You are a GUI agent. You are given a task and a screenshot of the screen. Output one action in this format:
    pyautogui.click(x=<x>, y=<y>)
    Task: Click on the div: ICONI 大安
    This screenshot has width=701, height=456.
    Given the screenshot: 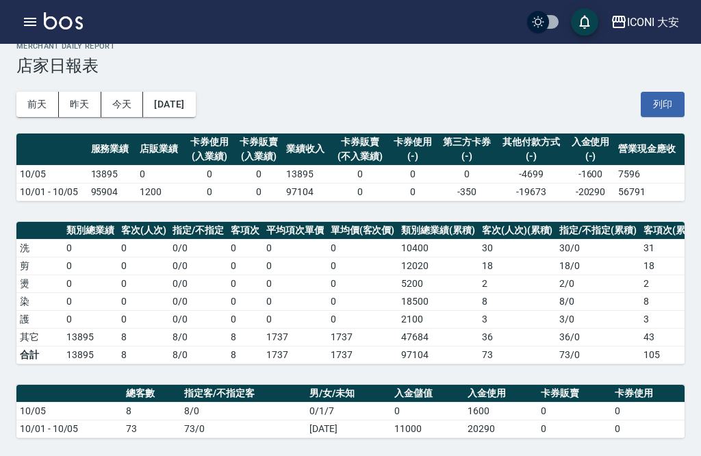 What is the action you would take?
    pyautogui.click(x=654, y=22)
    